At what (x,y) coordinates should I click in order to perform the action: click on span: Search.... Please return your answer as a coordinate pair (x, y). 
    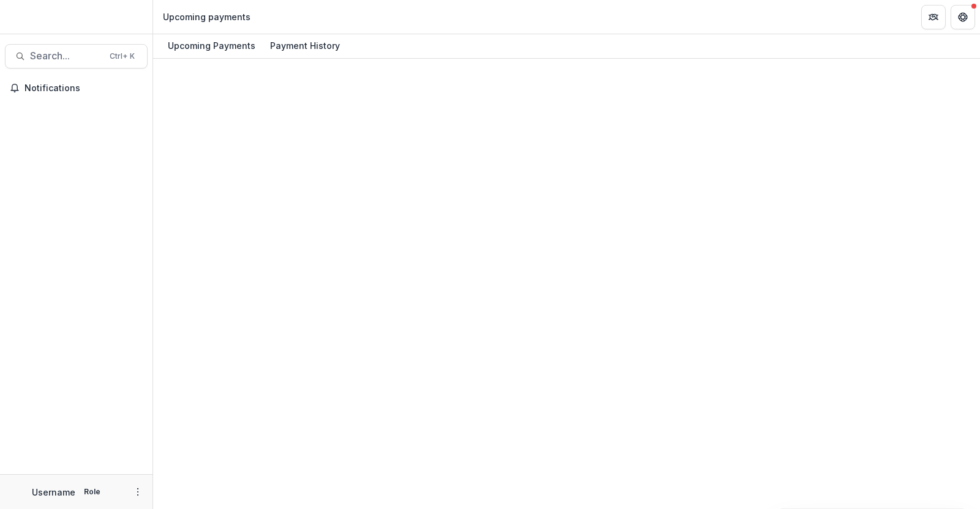
    Looking at the image, I should click on (66, 56).